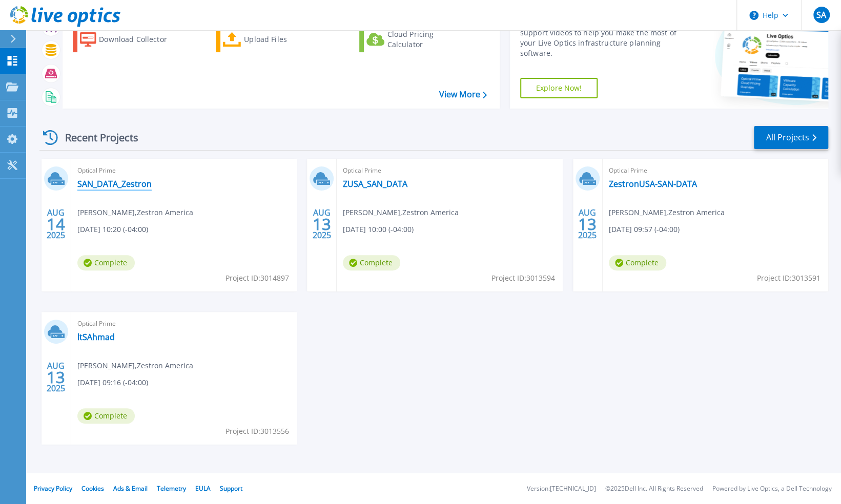  I want to click on span: SA, so click(821, 15).